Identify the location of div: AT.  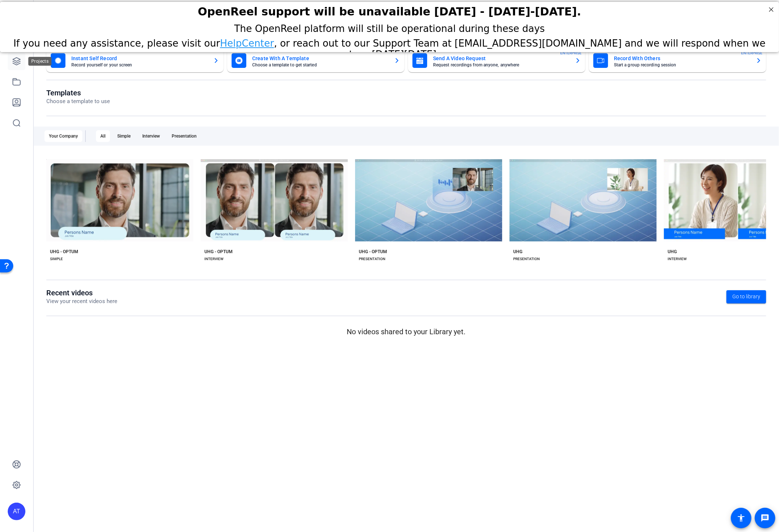
(16, 512).